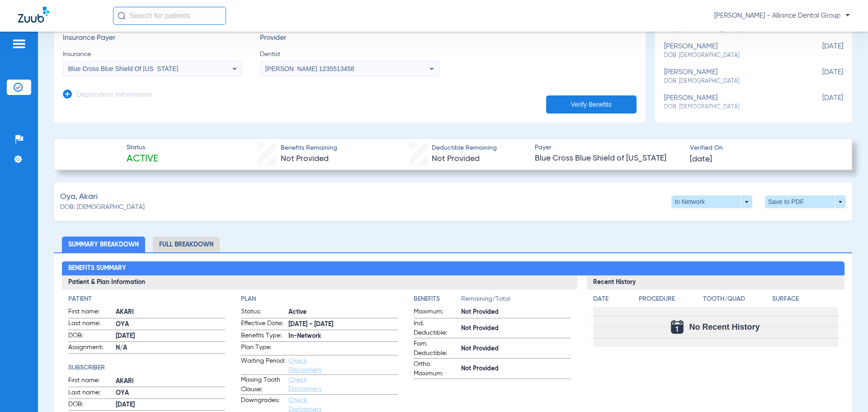 This screenshot has width=868, height=412. I want to click on img: Search Icon, so click(122, 16).